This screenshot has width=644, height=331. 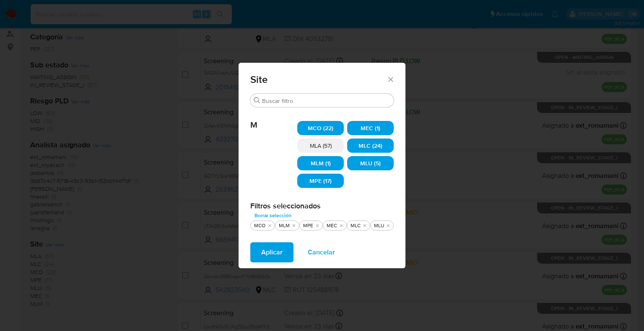 What do you see at coordinates (388, 226) in the screenshot?
I see `button: quitar MLU` at bounding box center [388, 226].